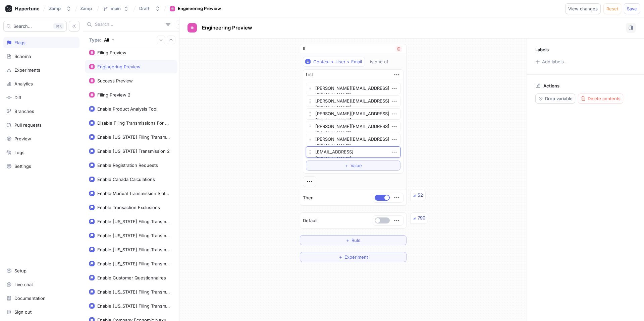  Describe the element at coordinates (20, 43) in the screenshot. I see `div: Flags` at that location.